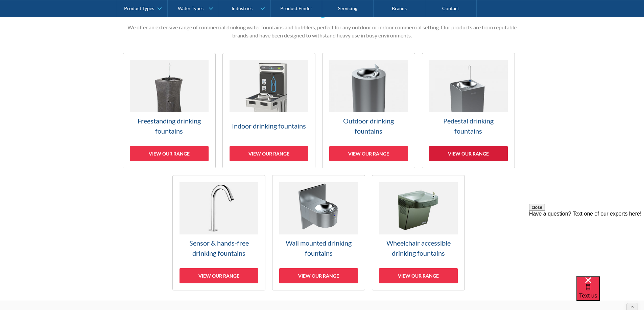 This screenshot has width=644, height=310. What do you see at coordinates (169, 111) in the screenshot?
I see `a: Freestanding drinking fountainsView our range` at bounding box center [169, 111].